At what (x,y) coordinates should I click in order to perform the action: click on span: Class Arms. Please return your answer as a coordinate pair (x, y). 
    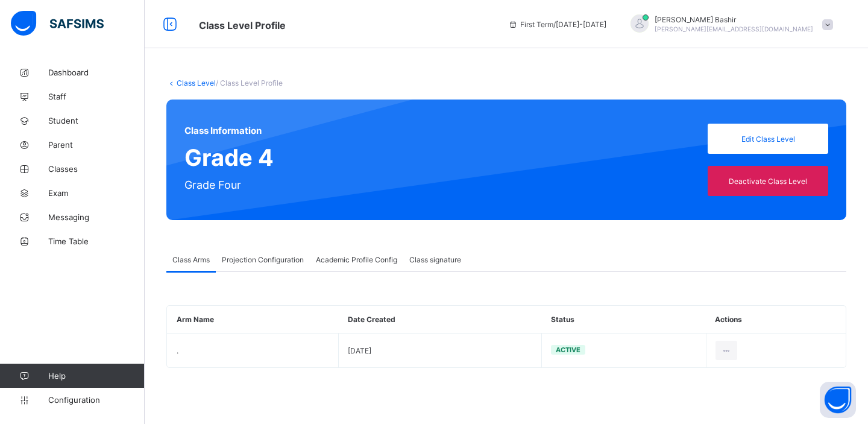
    Looking at the image, I should click on (191, 259).